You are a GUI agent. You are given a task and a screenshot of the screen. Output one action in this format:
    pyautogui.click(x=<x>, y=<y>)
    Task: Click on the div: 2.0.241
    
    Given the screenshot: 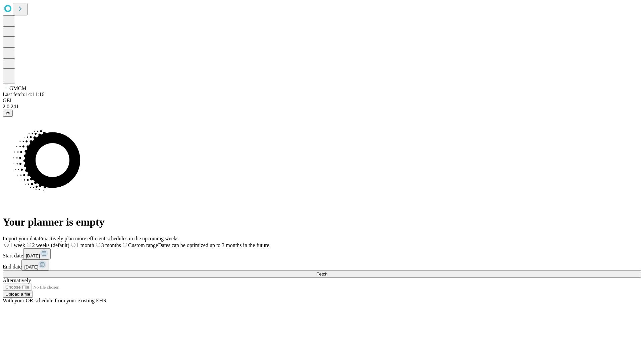 What is the action you would take?
    pyautogui.click(x=322, y=107)
    